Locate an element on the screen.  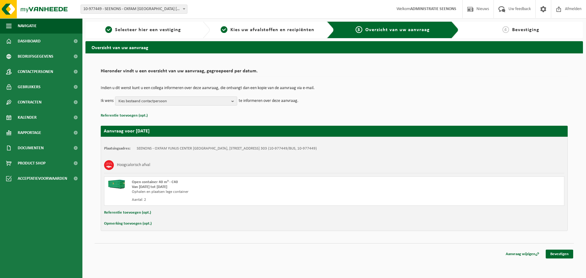
span: 2 is located at coordinates (224, 30).